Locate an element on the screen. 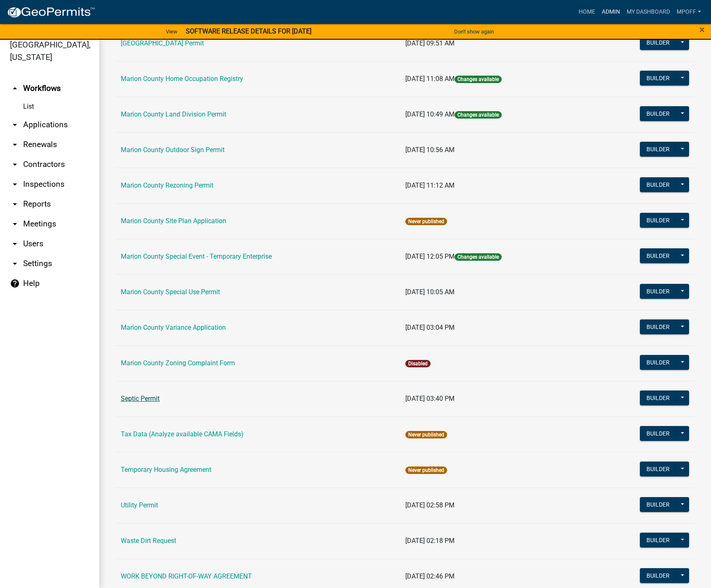 This screenshot has width=711, height=588. a: Marion County Rezoning Permit is located at coordinates (167, 186).